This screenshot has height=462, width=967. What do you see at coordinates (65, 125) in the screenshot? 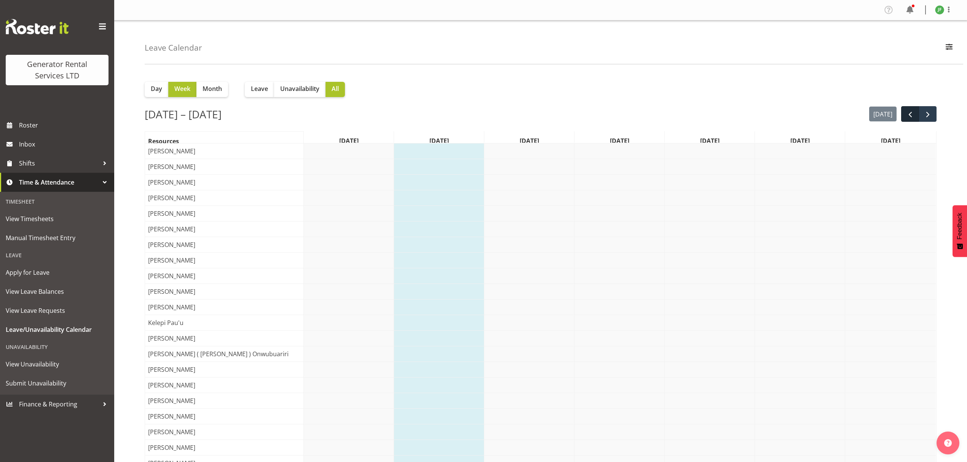
I see `span: Roster` at bounding box center [65, 125].